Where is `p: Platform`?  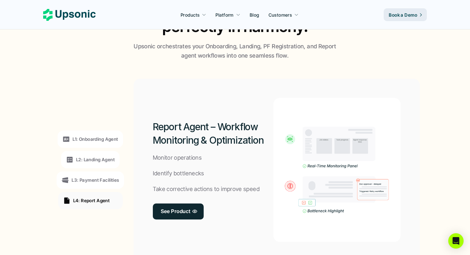
p: Platform is located at coordinates (225, 15).